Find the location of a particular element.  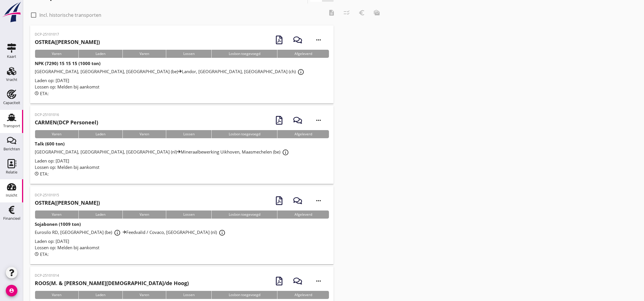

i: account_circle is located at coordinates (12, 291).